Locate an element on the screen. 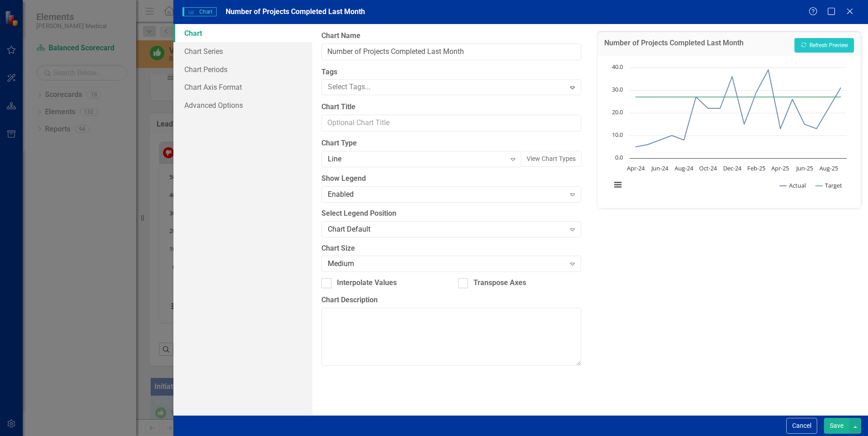 The height and width of the screenshot is (436, 868). label: Chart Type is located at coordinates (451, 143).